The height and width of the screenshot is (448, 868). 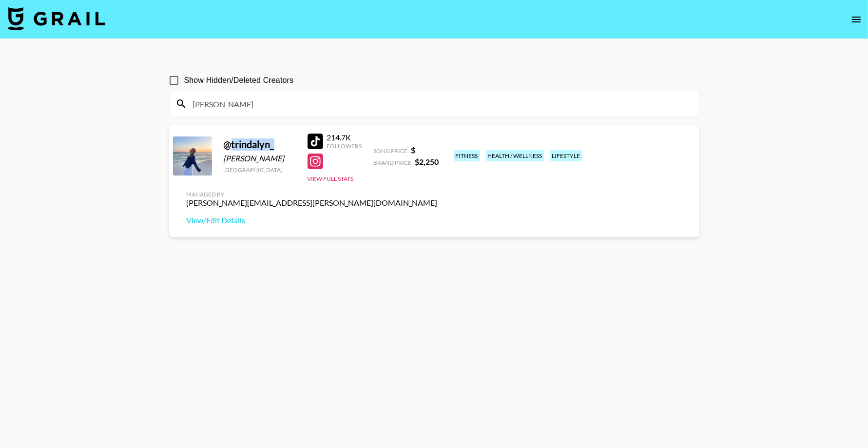 I want to click on div: 214.7K, so click(x=344, y=137).